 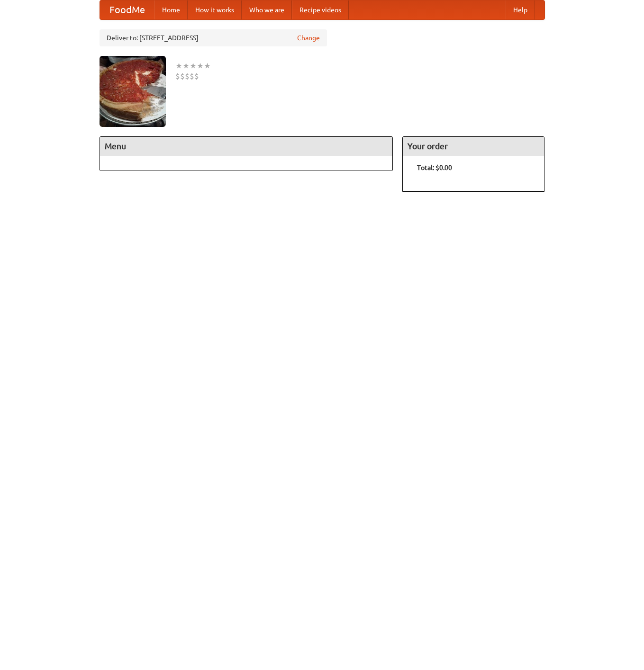 What do you see at coordinates (321, 10) in the screenshot?
I see `a: Recipe videos` at bounding box center [321, 10].